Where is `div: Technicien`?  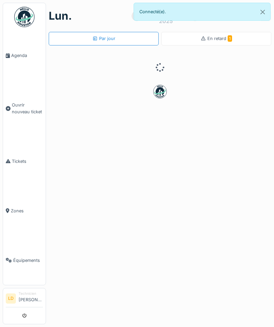
div: Technicien is located at coordinates (31, 293).